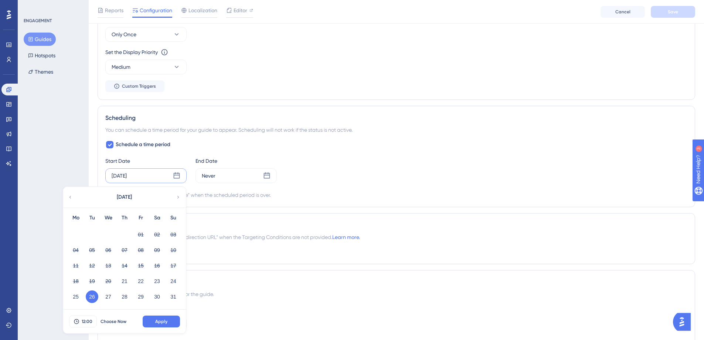 The height and width of the screenshot is (340, 704). I want to click on button: Medium, so click(146, 67).